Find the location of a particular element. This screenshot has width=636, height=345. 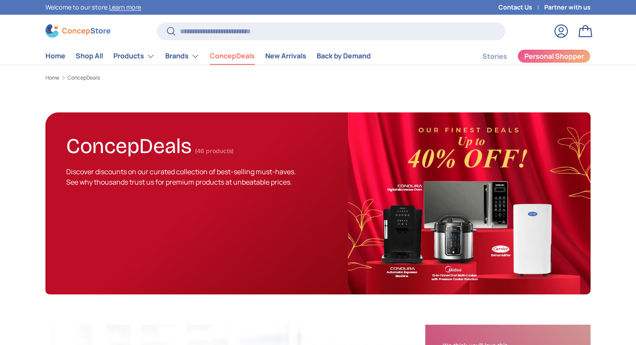

nav: Primary is located at coordinates (208, 56).